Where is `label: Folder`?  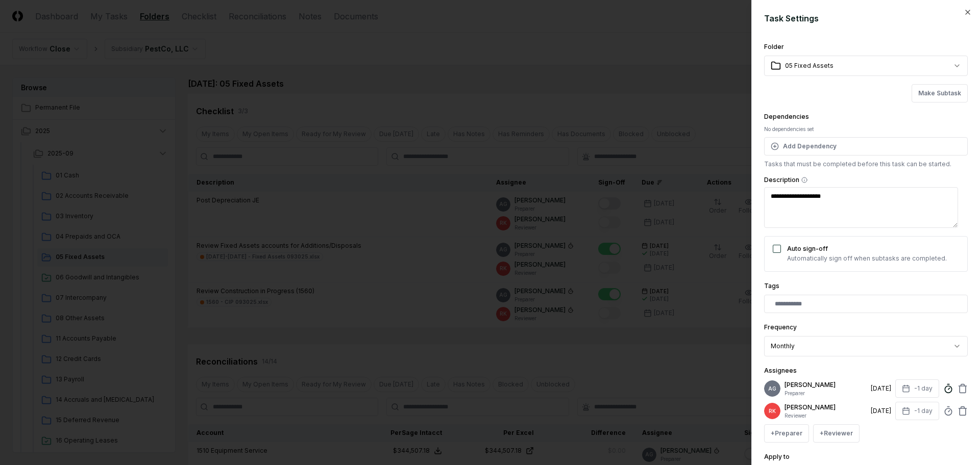 label: Folder is located at coordinates (774, 47).